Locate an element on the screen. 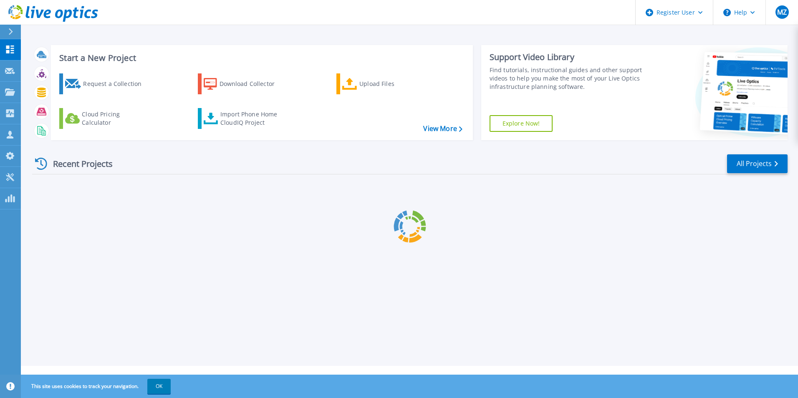 The height and width of the screenshot is (398, 798). button: OK is located at coordinates (159, 386).